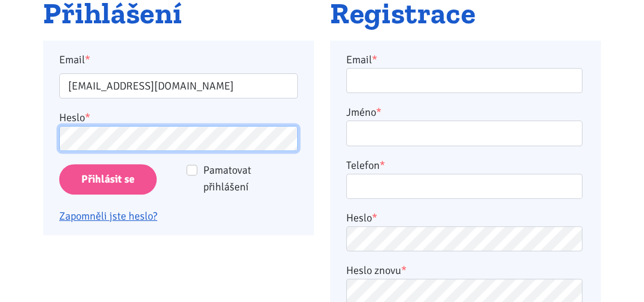 The image size is (644, 302). What do you see at coordinates (108, 216) in the screenshot?
I see `a: Zapomněli jste heslo?` at bounding box center [108, 216].